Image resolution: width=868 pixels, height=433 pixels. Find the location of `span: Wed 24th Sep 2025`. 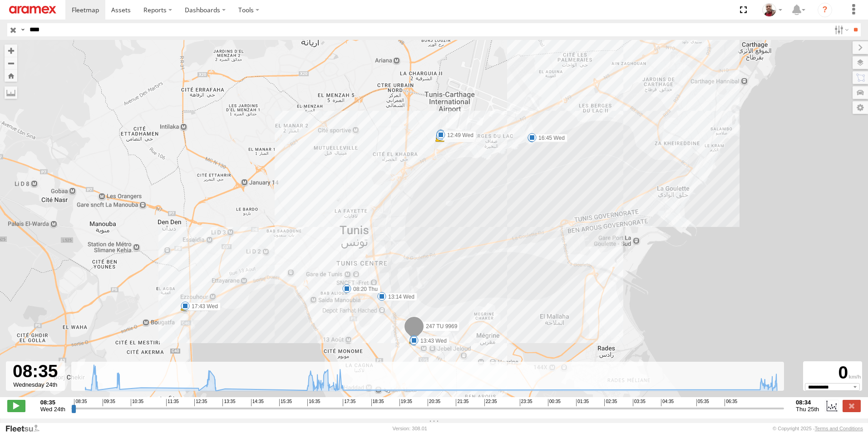

span: Wed 24th Sep 2025 is located at coordinates (53, 409).